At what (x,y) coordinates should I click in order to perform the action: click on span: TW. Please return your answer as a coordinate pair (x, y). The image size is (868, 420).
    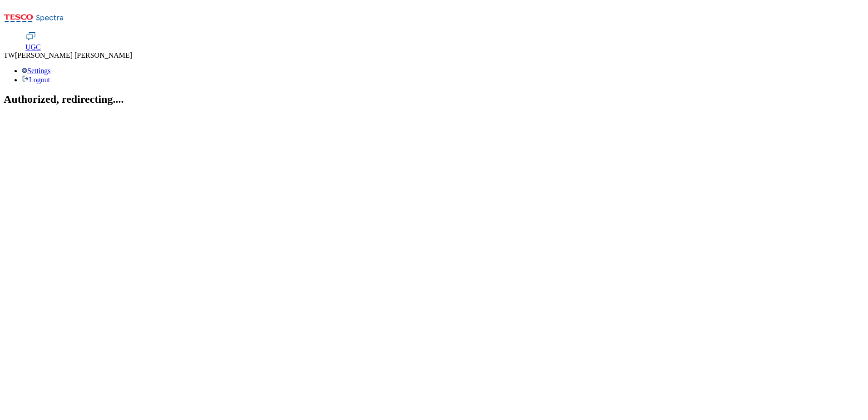
    Looking at the image, I should click on (9, 55).